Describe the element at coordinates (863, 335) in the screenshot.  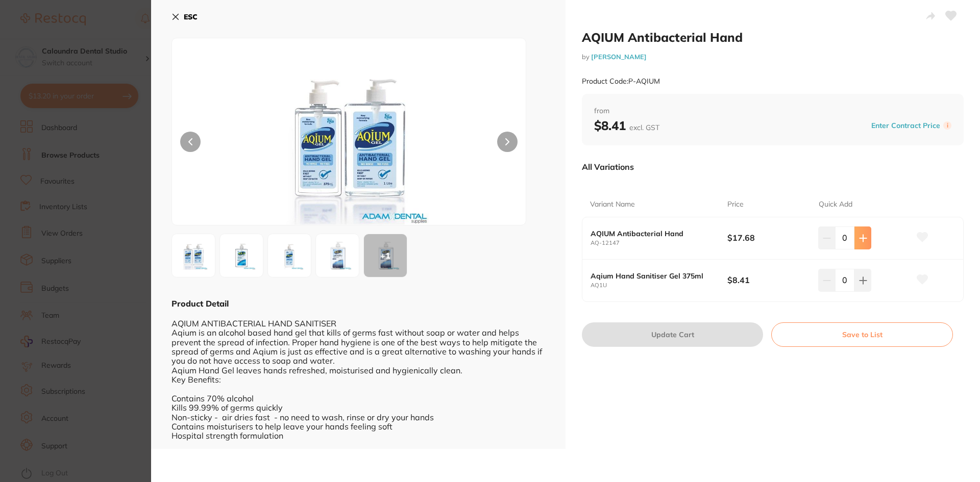
I see `button: Save to List` at that location.